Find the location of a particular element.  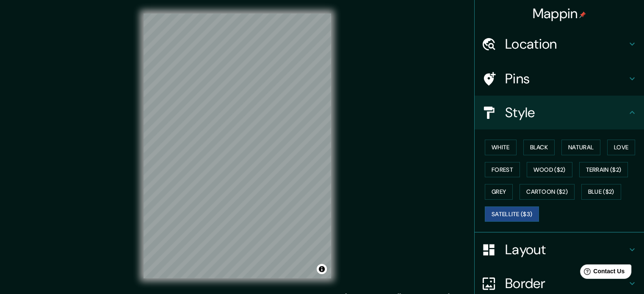

button: Toggle attribution is located at coordinates (322, 269).